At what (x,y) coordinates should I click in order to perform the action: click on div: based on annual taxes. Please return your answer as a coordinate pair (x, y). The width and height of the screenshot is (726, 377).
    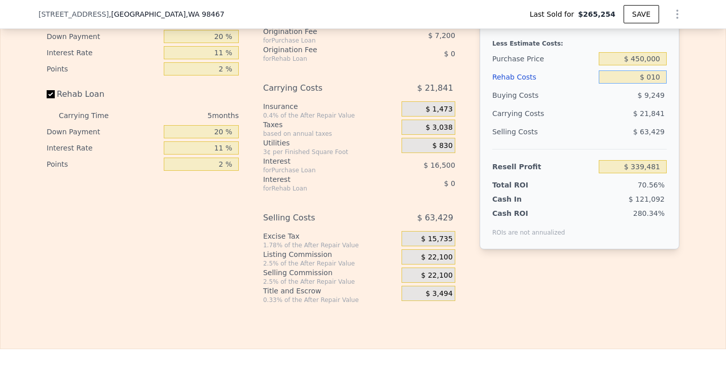
    Looking at the image, I should click on (330, 134).